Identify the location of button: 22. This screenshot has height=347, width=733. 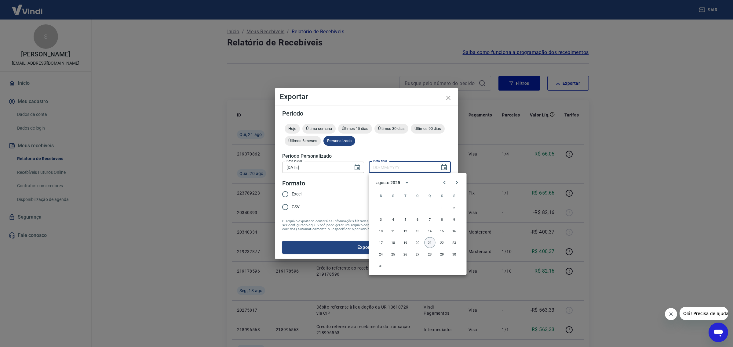
(442, 243).